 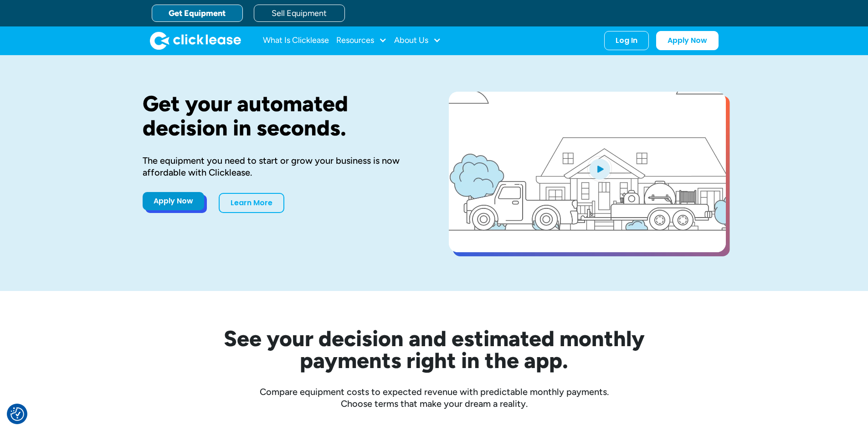 What do you see at coordinates (434, 349) in the screenshot?
I see `h2: See your decision and estimated monthly payments right in the app.` at bounding box center [434, 349].